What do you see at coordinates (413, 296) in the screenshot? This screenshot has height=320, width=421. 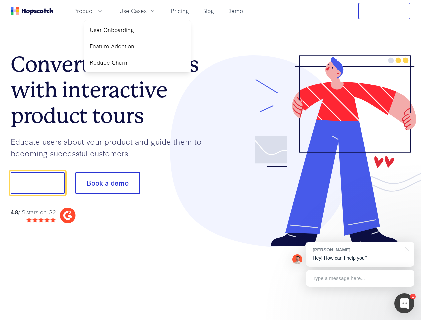 I see `div: 1` at bounding box center [413, 296].